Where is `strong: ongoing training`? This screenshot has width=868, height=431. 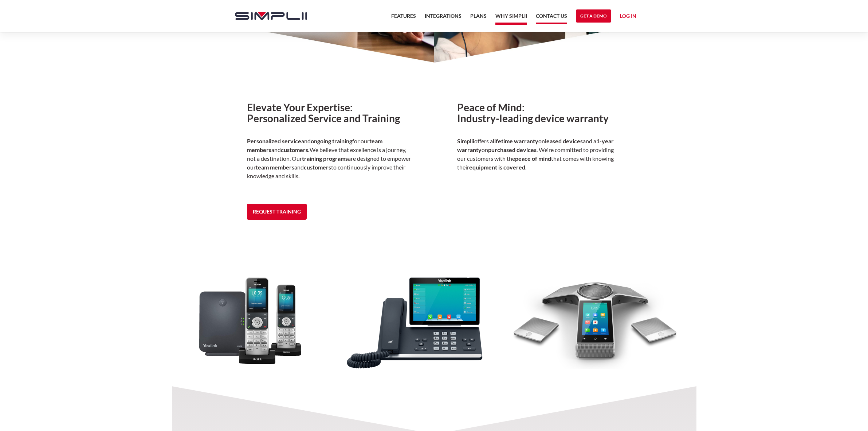 strong: ongoing training is located at coordinates (331, 141).